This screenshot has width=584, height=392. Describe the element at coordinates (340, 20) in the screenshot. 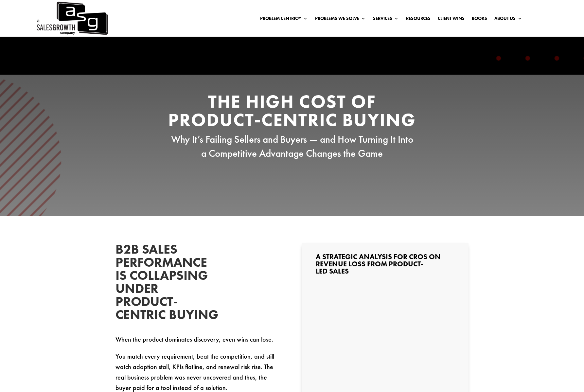

I see `a: Problems We Solve` at that location.